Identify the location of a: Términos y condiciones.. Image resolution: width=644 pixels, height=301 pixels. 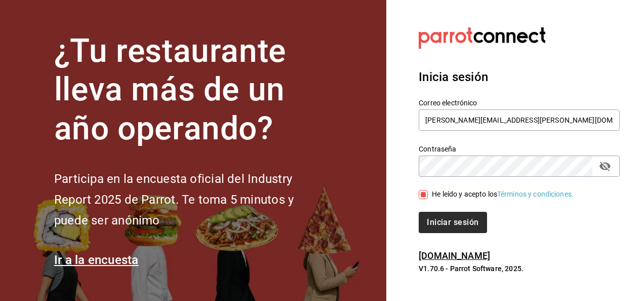
(535, 194).